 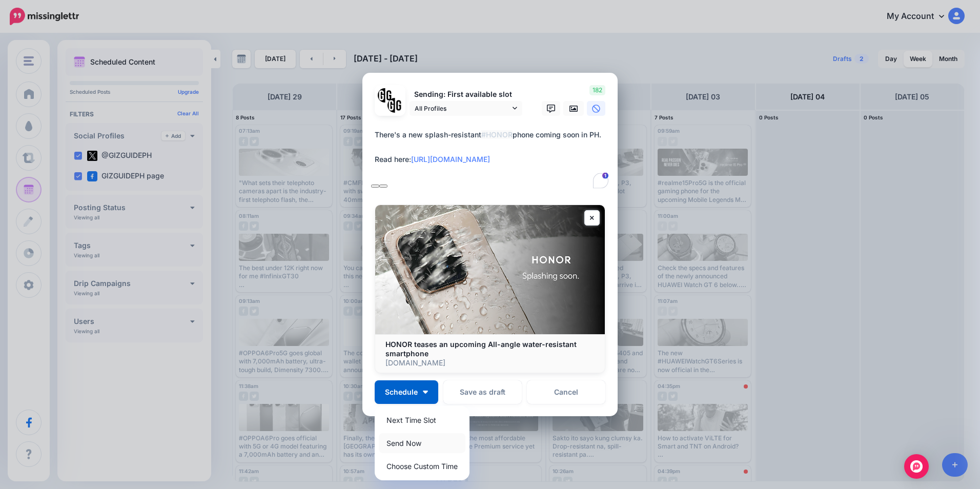 What do you see at coordinates (482, 393) in the screenshot?
I see `button: Save as draft` at bounding box center [482, 393].